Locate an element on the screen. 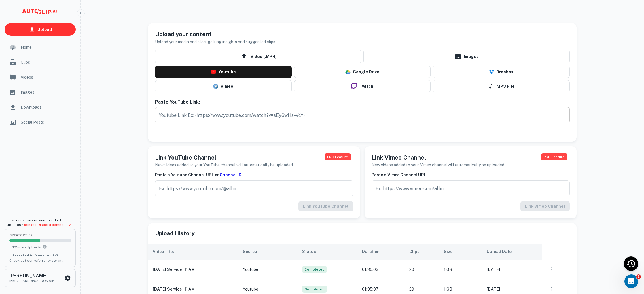  button: Twitch is located at coordinates (362, 86).